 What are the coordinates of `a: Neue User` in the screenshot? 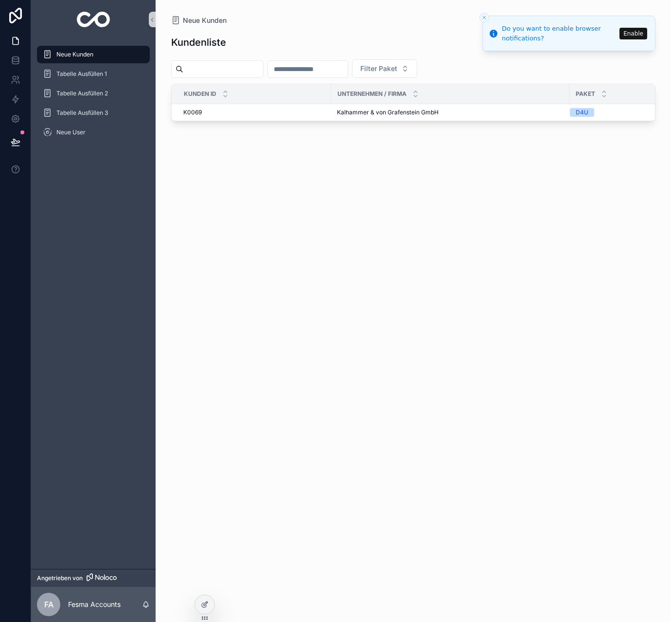 It's located at (93, 132).